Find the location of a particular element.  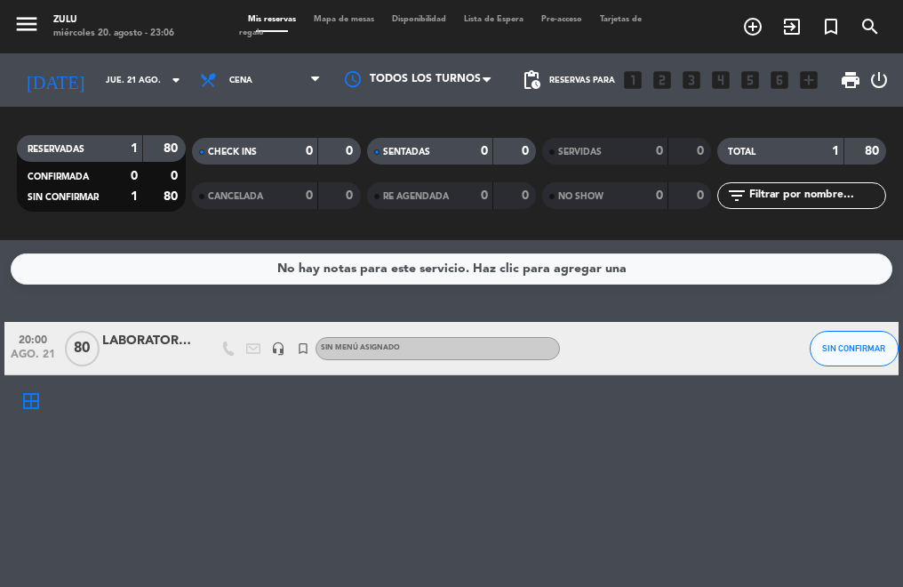

span: ago. 21 is located at coordinates (33, 358).